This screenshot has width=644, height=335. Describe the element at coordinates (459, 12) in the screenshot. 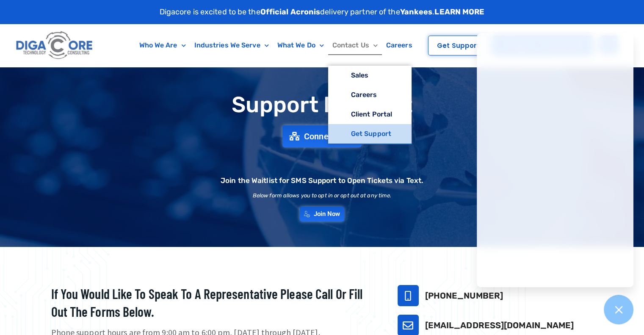

I see `a: LEARN MORE` at that location.